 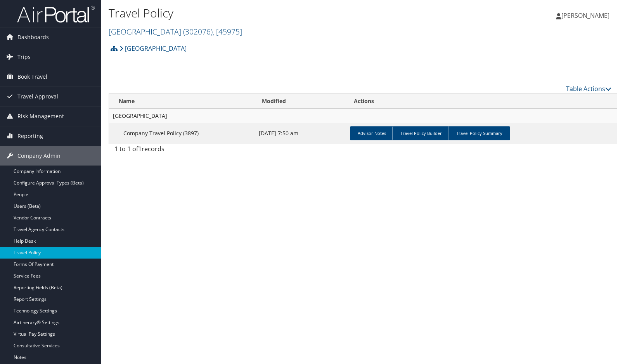 What do you see at coordinates (32, 77) in the screenshot?
I see `span: Book Travel` at bounding box center [32, 77].